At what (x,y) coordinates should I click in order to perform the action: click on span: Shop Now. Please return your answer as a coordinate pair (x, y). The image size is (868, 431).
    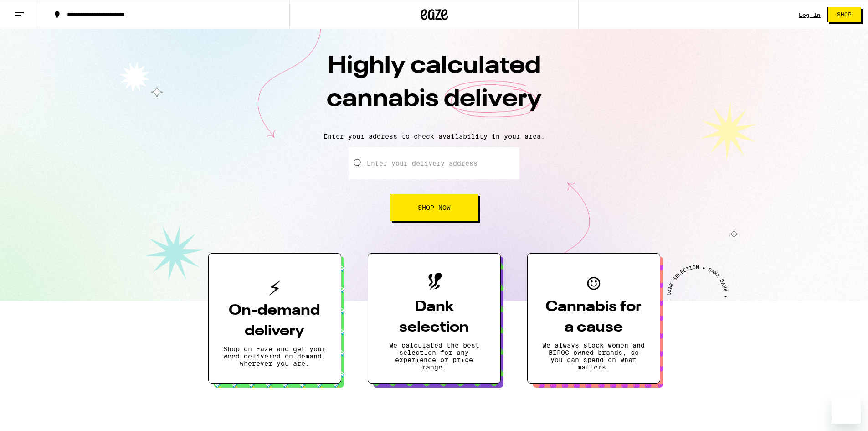
    Looking at the image, I should click on (434, 207).